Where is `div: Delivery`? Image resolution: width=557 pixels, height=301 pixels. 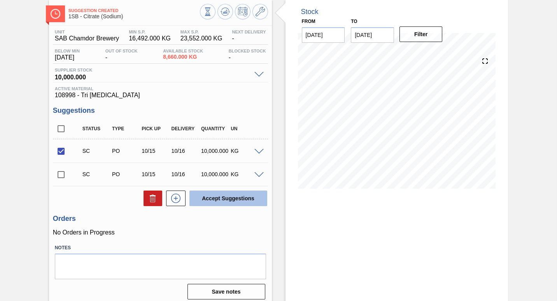 div: Delivery is located at coordinates (185, 129).